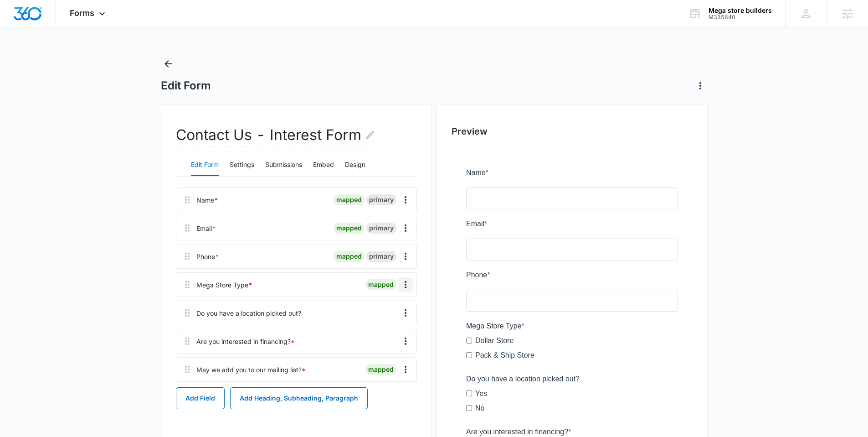  I want to click on h2: Preview, so click(572, 131).